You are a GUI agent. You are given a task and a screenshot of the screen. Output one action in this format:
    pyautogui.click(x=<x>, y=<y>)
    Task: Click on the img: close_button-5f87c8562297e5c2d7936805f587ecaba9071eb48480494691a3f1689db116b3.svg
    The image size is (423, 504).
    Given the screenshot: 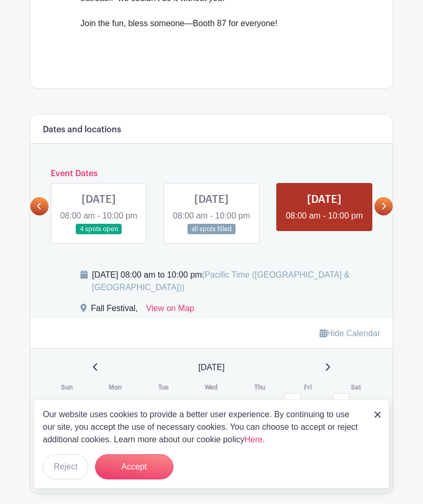 What is the action you would take?
    pyautogui.click(x=377, y=415)
    